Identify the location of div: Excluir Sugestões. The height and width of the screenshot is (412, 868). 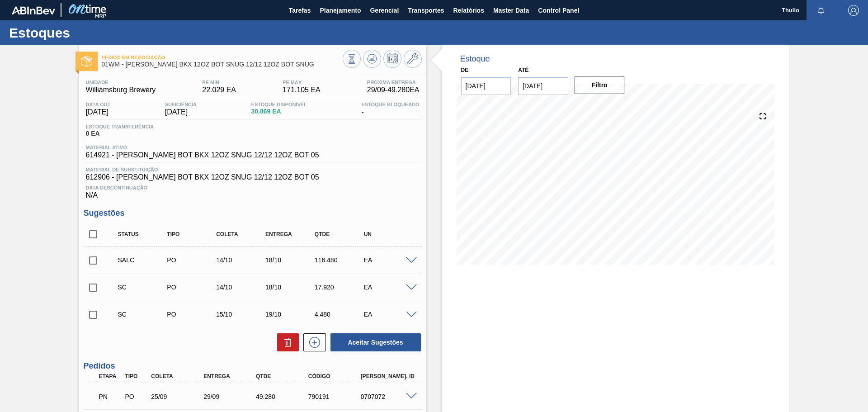
(286, 342).